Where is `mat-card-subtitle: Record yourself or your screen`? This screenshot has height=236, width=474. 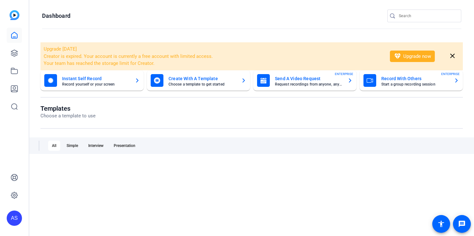 mat-card-subtitle: Record yourself or your screen is located at coordinates (96, 84).